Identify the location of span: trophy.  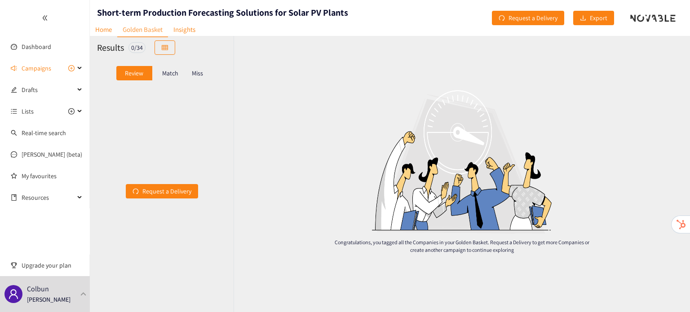
(14, 265).